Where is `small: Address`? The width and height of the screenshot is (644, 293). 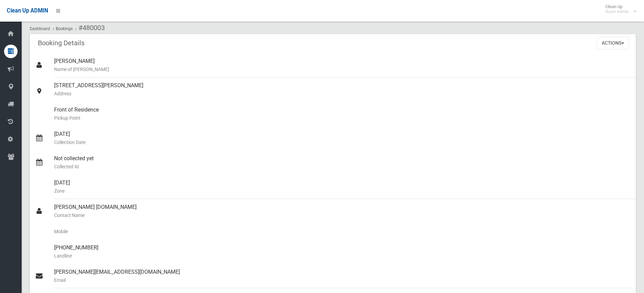
small: Address is located at coordinates (342, 94).